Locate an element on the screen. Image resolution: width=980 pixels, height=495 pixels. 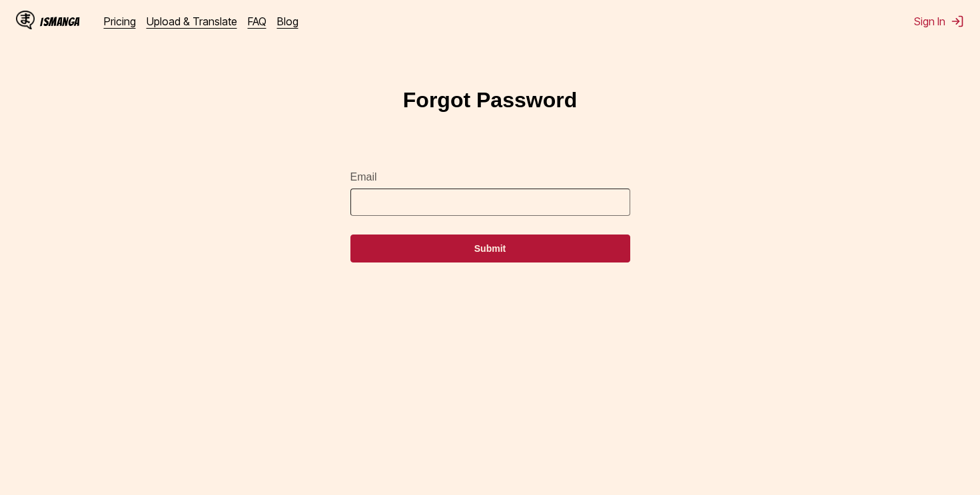
div: IsManga is located at coordinates (60, 22).